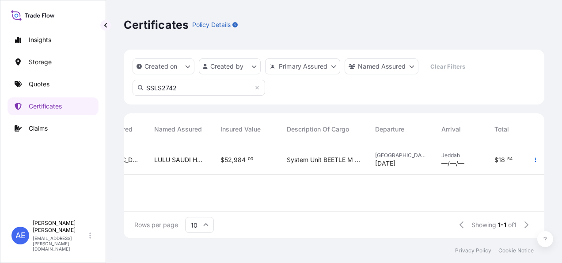 The image size is (562, 263). What do you see at coordinates (199, 88) in the screenshot?
I see `input: Search Certificate or Reference...` at bounding box center [199, 88].